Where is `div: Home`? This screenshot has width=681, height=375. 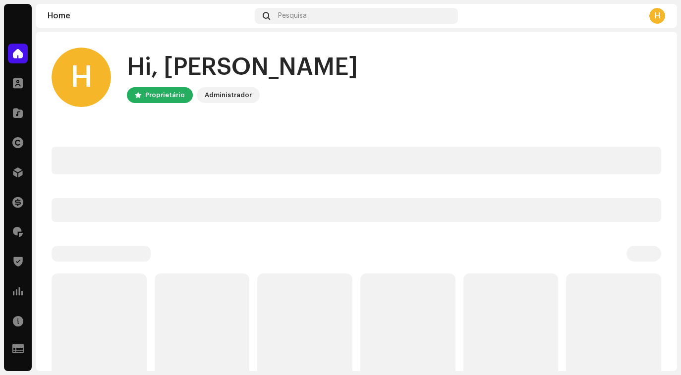 div: Home is located at coordinates (149, 16).